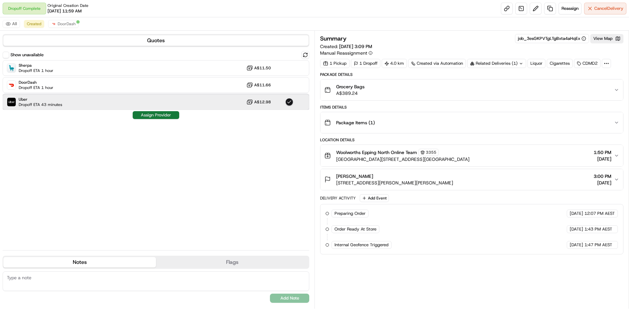 This screenshot has width=629, height=309. I want to click on p: Welcome 👋, so click(63, 31).